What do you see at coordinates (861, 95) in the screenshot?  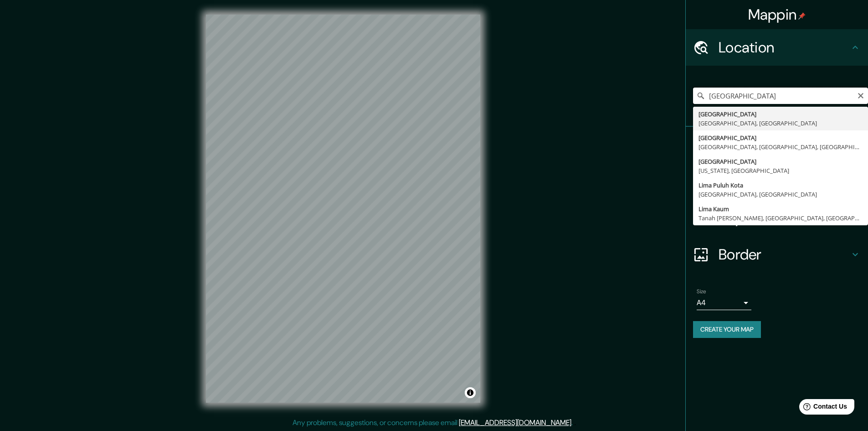 I see `button: Clear` at bounding box center [861, 95].